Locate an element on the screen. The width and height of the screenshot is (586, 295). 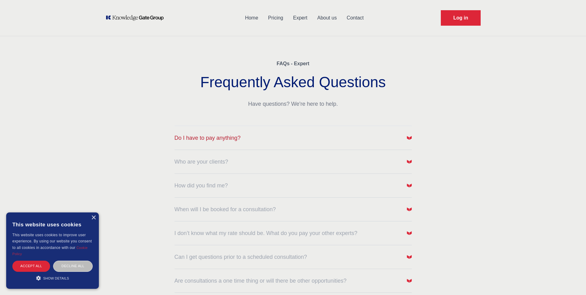
span: Who are your clients? is located at coordinates (201, 162).